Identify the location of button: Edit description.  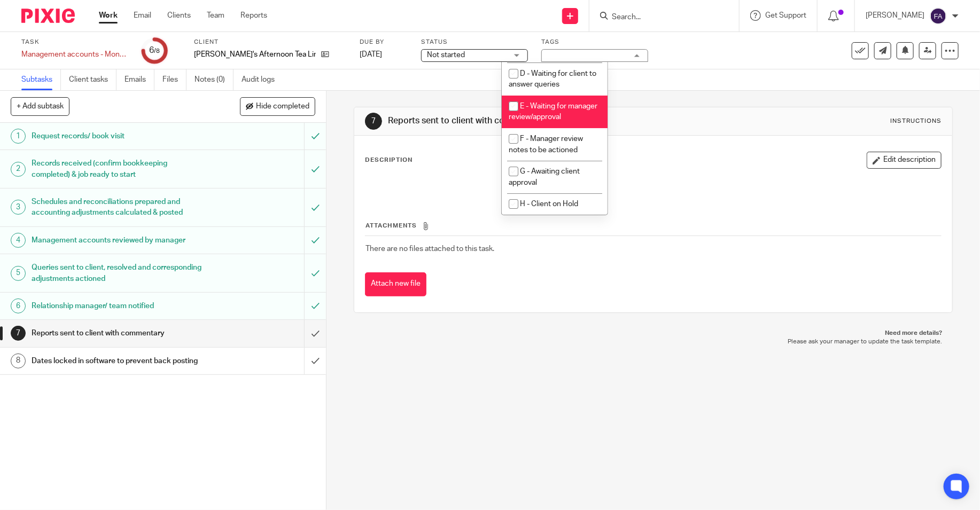
(904, 160).